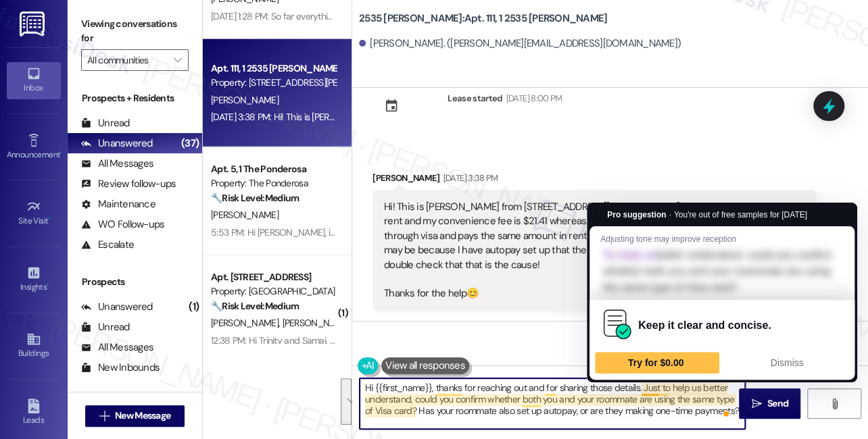 Image resolution: width=868 pixels, height=439 pixels. What do you see at coordinates (34, 214) in the screenshot?
I see `a: Site Visit •` at bounding box center [34, 214].